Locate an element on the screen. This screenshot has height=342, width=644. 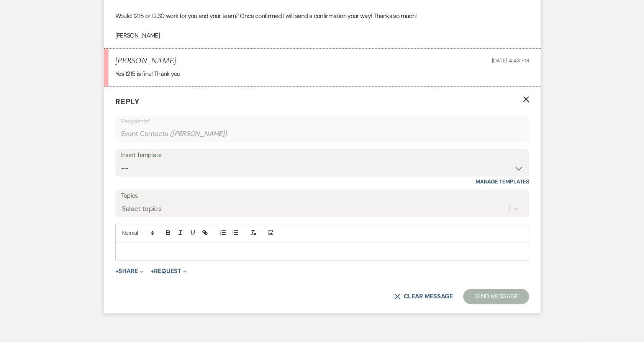
p: Recipients* is located at coordinates (322, 121).